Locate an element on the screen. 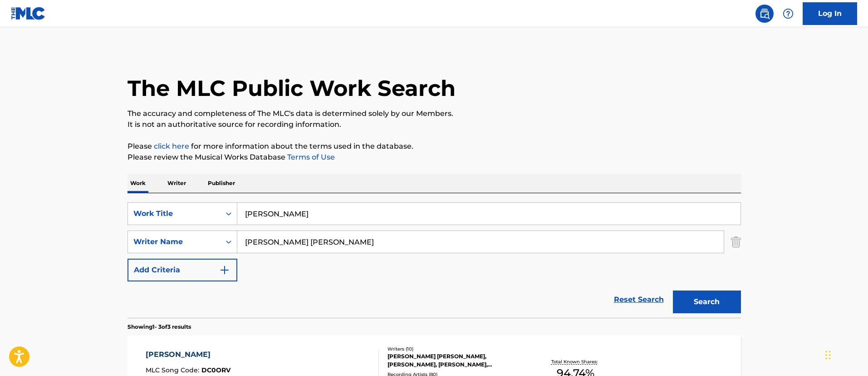 This screenshot has height=376, width=868. div: Writer Name is located at coordinates (175, 242).